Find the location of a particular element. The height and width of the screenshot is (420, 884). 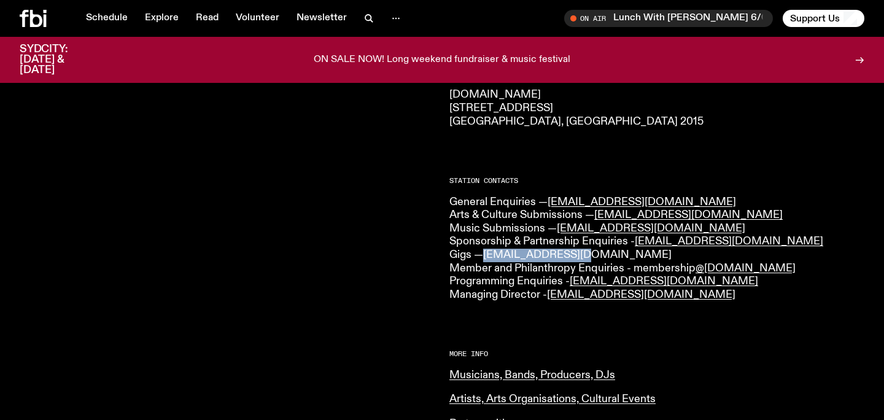

a: Read is located at coordinates (207, 18).